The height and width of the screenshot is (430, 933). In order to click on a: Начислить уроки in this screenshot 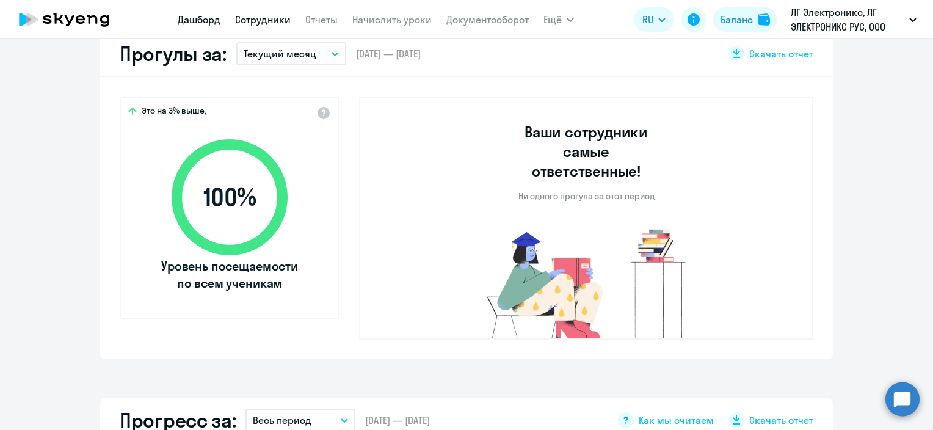, I will do `click(392, 20)`.